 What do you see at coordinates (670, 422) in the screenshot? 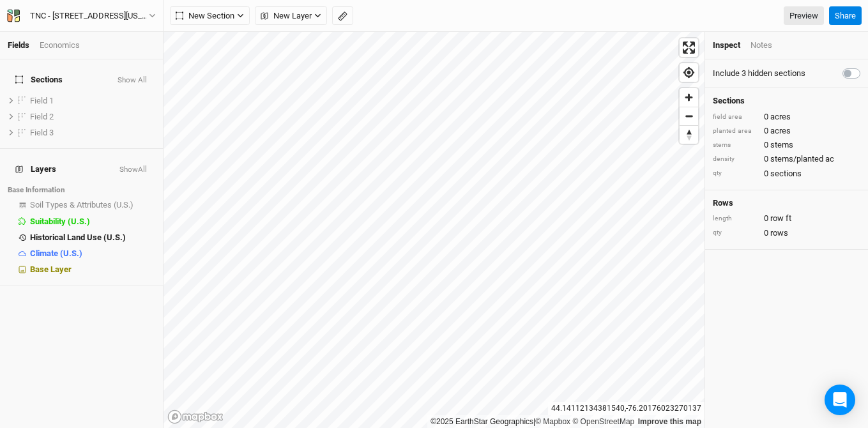
I see `a: Improve this map` at bounding box center [670, 422].